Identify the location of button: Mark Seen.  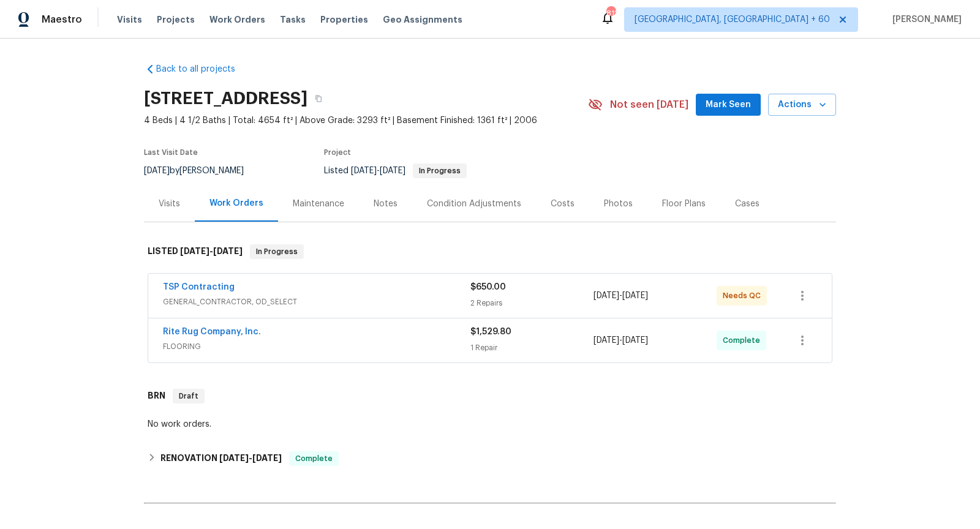
(729, 105).